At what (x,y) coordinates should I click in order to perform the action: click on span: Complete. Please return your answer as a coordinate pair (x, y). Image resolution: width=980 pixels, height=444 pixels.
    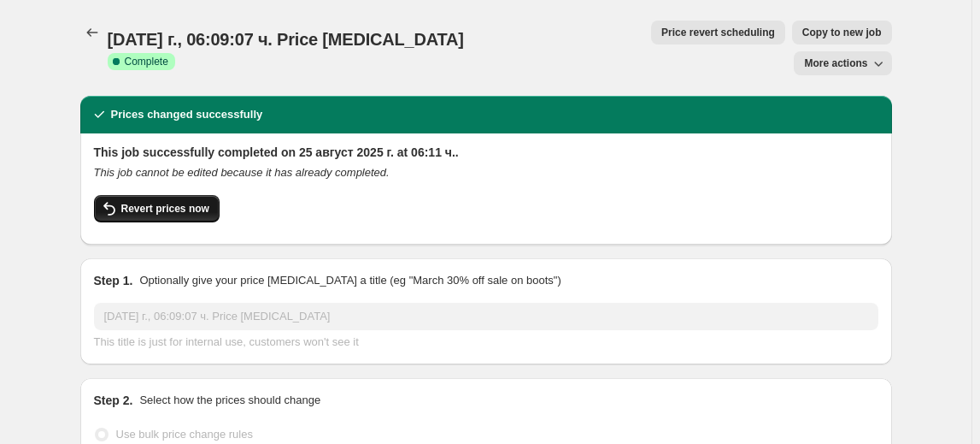
    Looking at the image, I should click on (146, 61).